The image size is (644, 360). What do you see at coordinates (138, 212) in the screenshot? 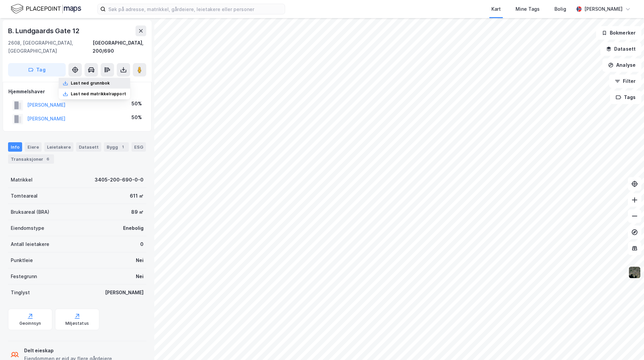
I see `div: 89 ㎡` at bounding box center [138, 212].